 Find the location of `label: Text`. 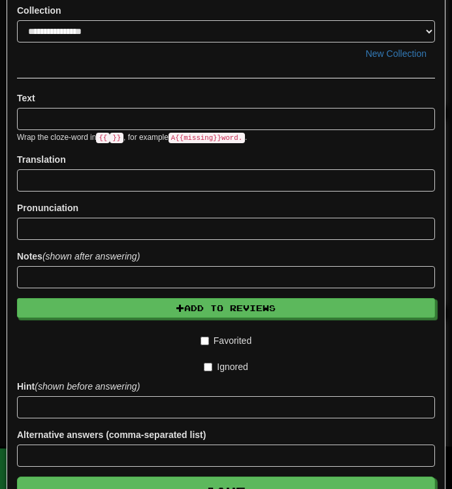

label: Text is located at coordinates (26, 98).